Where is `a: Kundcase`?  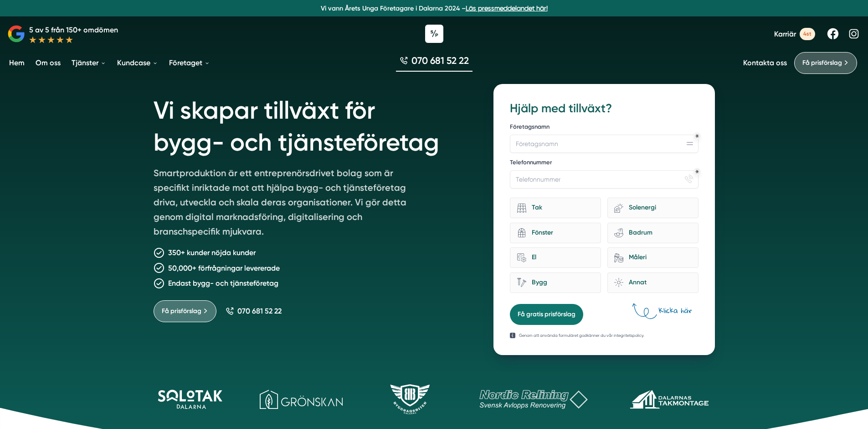
a: Kundcase is located at coordinates (138, 62).